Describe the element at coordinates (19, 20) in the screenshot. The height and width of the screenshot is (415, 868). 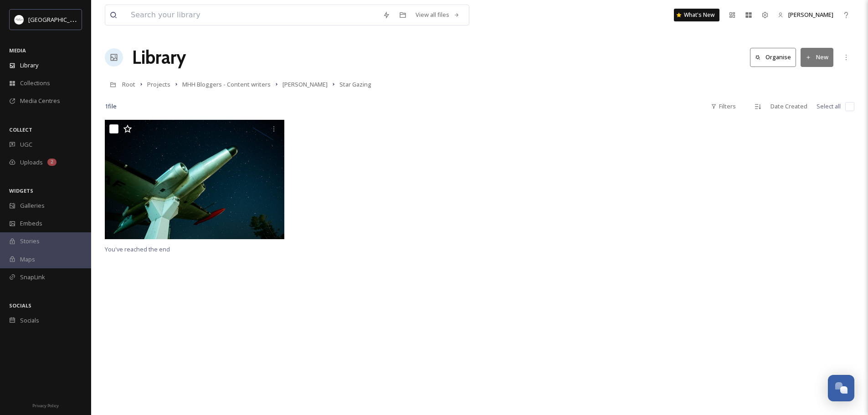
I see `img: Frame%2013.png` at that location.